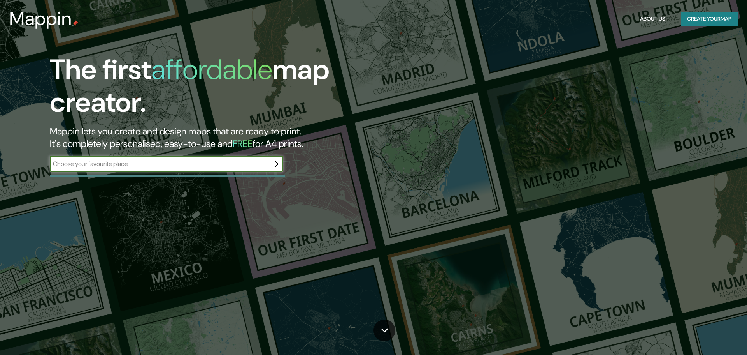 The image size is (747, 355). What do you see at coordinates (237, 137) in the screenshot?
I see `h2: Mappin lets you create and design maps that are ready to print. It's completely personalised, eas...` at bounding box center [237, 137].